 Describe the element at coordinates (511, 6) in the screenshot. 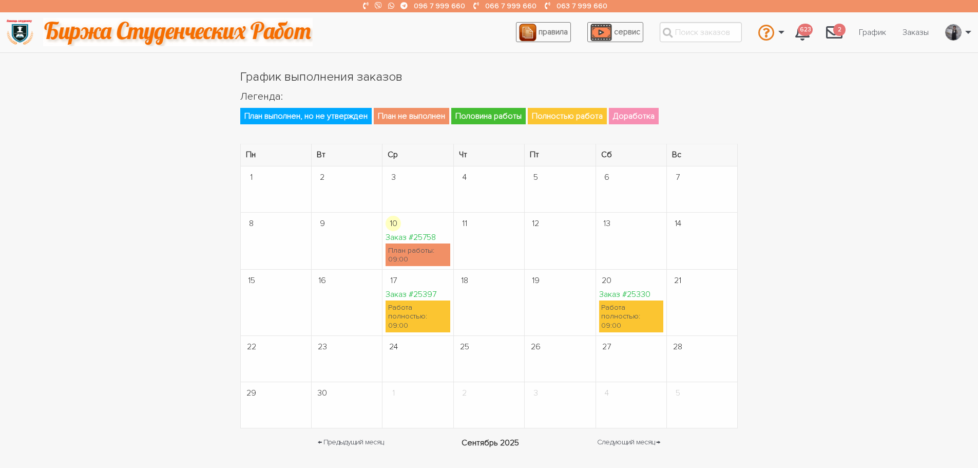

I see `a: 066 7 999 660` at that location.